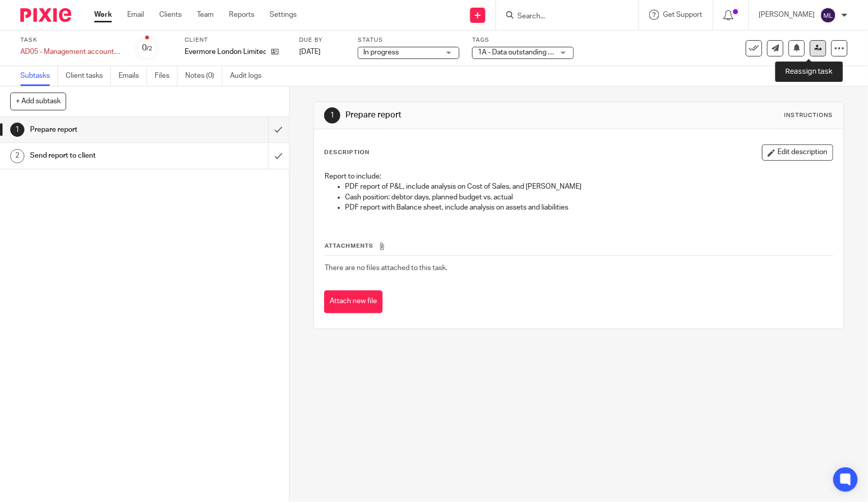  Describe the element at coordinates (562, 17) in the screenshot. I see `input: Search` at that location.